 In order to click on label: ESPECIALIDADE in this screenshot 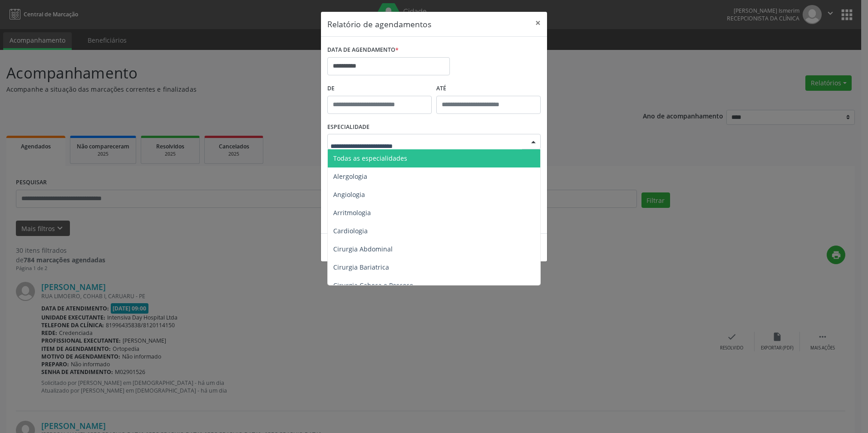, I will do `click(349, 127)`.